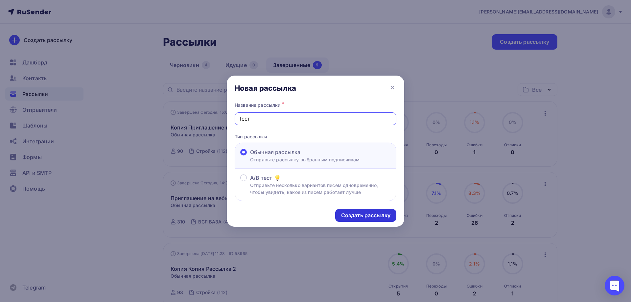 The height and width of the screenshot is (302, 631). Describe the element at coordinates (305, 159) in the screenshot. I see `p: Отправьте рассылку выбранным подписчикам` at that location.